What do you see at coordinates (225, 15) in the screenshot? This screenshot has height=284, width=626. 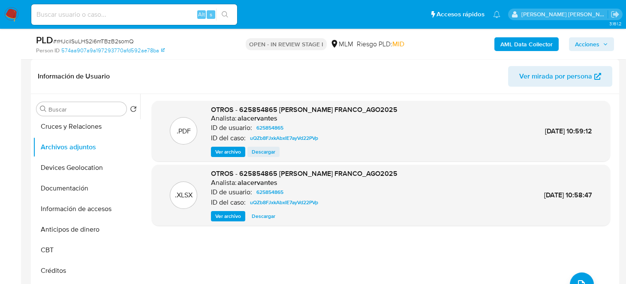 I see `button: search-icon` at bounding box center [225, 15].